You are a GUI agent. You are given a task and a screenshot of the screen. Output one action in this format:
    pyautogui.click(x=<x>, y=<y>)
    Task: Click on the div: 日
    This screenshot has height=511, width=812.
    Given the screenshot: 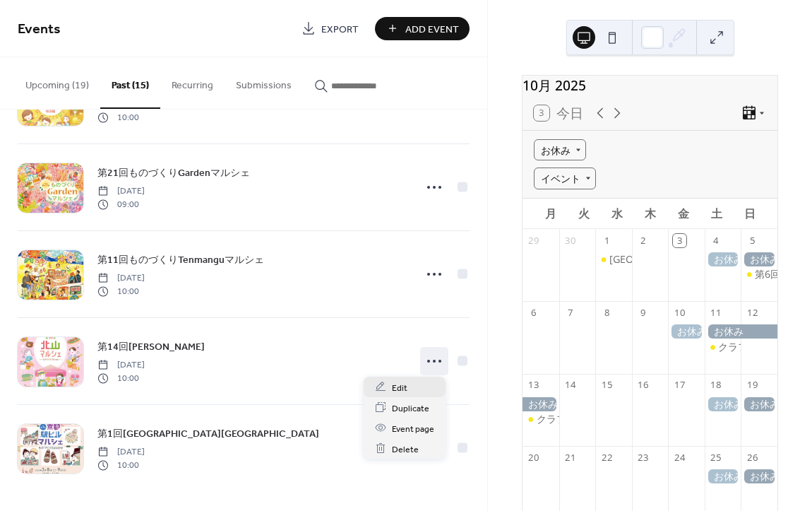 What is the action you would take?
    pyautogui.click(x=749, y=213)
    